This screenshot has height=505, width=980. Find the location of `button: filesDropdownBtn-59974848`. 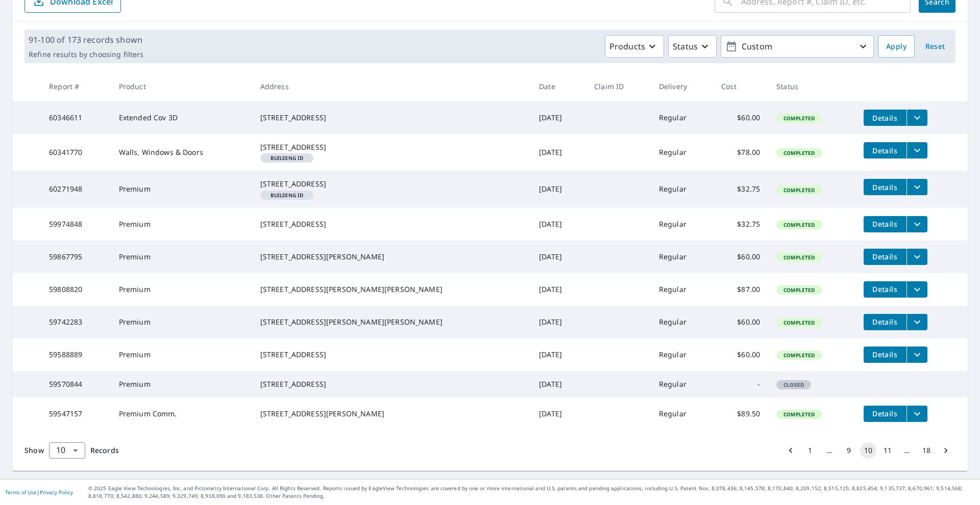

button: filesDropdownBtn-59974848 is located at coordinates (917, 224).